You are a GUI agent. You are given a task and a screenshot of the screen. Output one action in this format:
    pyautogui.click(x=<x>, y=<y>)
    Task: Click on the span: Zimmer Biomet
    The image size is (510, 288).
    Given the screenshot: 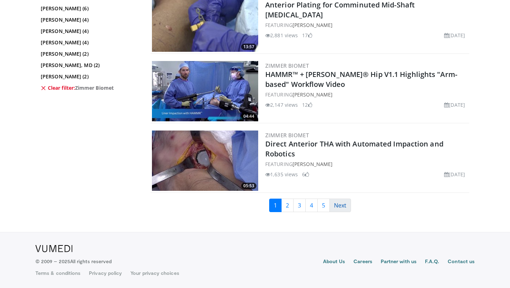 What is the action you would take?
    pyautogui.click(x=94, y=88)
    